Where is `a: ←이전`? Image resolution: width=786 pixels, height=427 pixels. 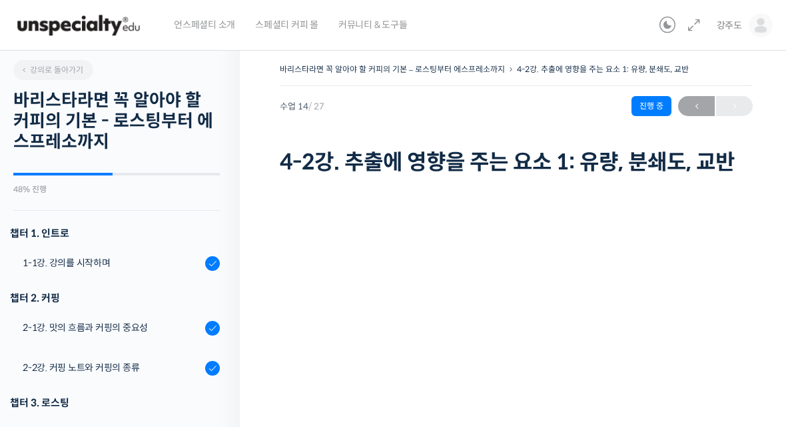
a: ←이전 is located at coordinates (696, 106).